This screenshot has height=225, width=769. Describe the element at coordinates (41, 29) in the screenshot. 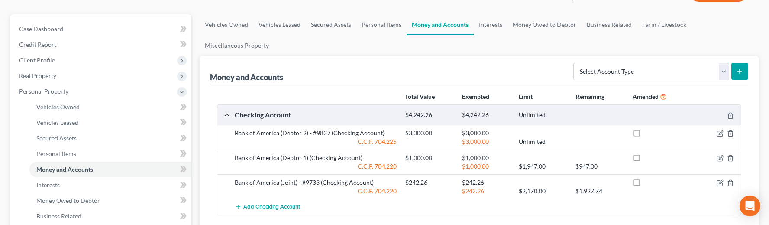

I see `span: Case Dashboard` at that location.